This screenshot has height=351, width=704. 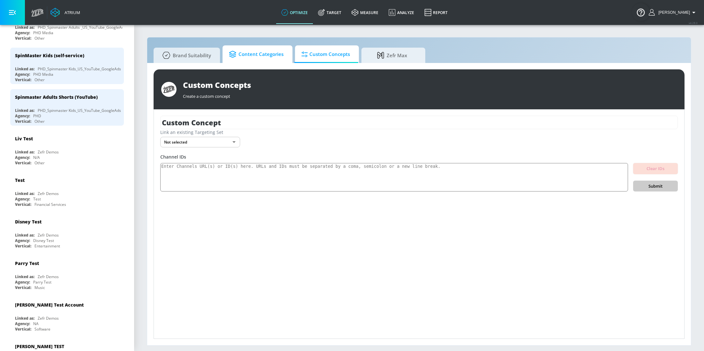 What do you see at coordinates (200, 142) in the screenshot?
I see `div: Not selected` at bounding box center [200, 142].